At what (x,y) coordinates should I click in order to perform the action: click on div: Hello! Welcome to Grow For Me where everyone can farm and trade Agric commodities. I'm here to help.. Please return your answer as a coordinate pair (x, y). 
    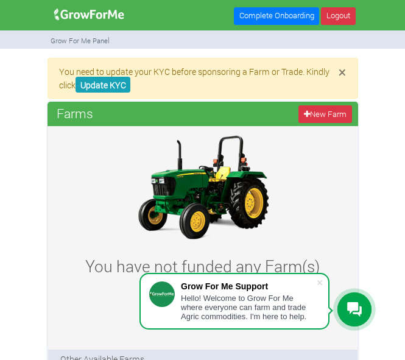
    Looking at the image, I should click on (248, 307).